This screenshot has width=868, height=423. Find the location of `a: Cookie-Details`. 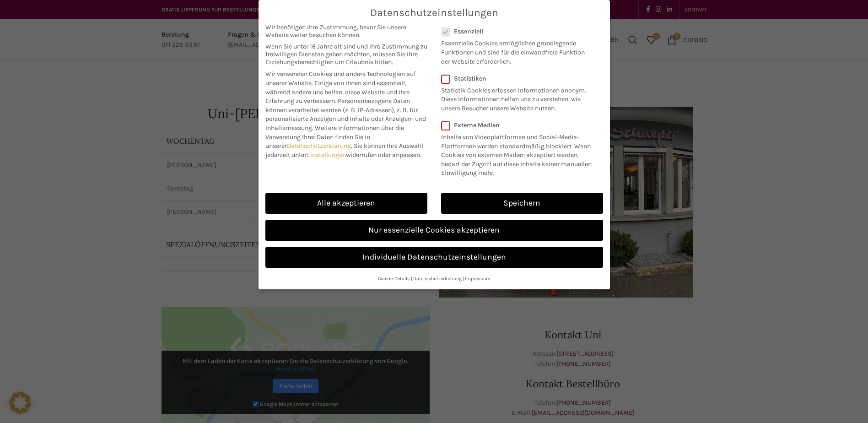

a: Cookie-Details is located at coordinates (394, 278).